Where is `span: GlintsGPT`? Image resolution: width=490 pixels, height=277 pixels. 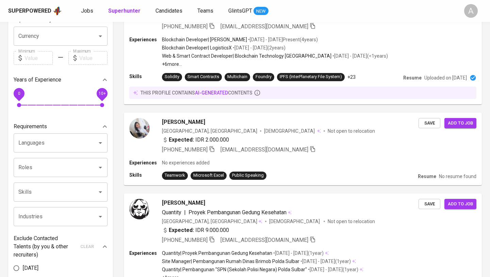 span: GlintsGPT is located at coordinates (240, 11).